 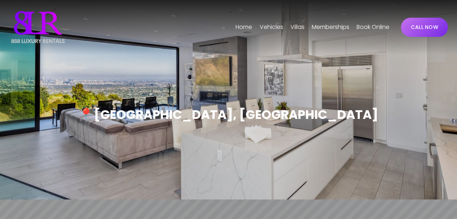 What do you see at coordinates (373, 27) in the screenshot?
I see `a: Book Online` at bounding box center [373, 27].